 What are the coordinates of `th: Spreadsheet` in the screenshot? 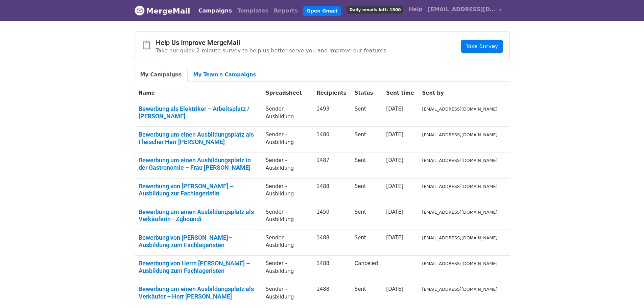 It's located at (287, 93).